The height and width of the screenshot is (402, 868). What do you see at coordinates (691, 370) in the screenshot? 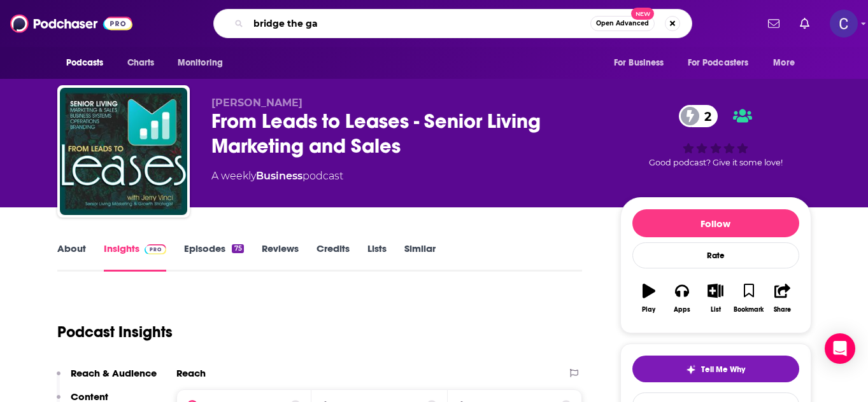
I see `img: tell me why sparkle` at bounding box center [691, 370].